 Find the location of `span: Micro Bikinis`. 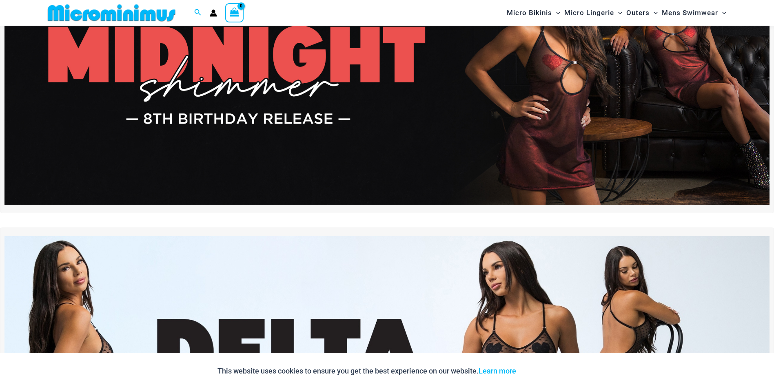

span: Micro Bikinis is located at coordinates (529, 13).